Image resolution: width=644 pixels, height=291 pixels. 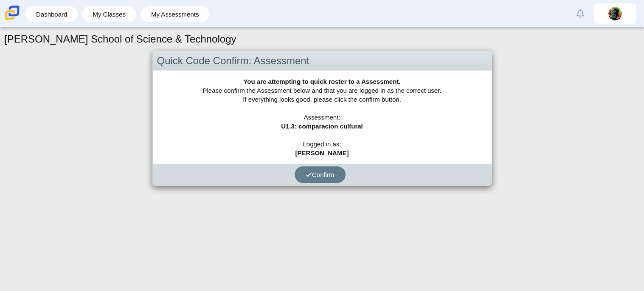 I want to click on a: Alerts, so click(x=581, y=14).